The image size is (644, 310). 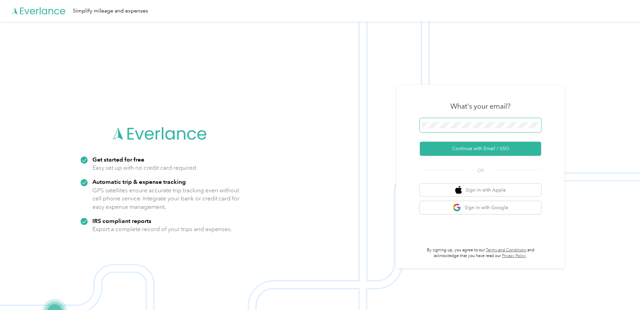 What do you see at coordinates (481, 149) in the screenshot?
I see `button: Continue with Email / SSO` at bounding box center [481, 149].